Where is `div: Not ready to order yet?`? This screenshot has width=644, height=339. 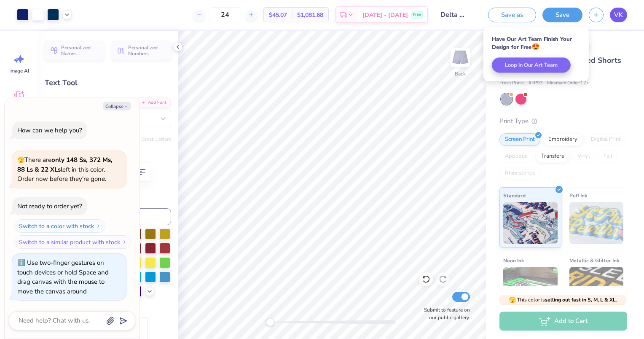
div: Not ready to order yet? is located at coordinates (50, 206).